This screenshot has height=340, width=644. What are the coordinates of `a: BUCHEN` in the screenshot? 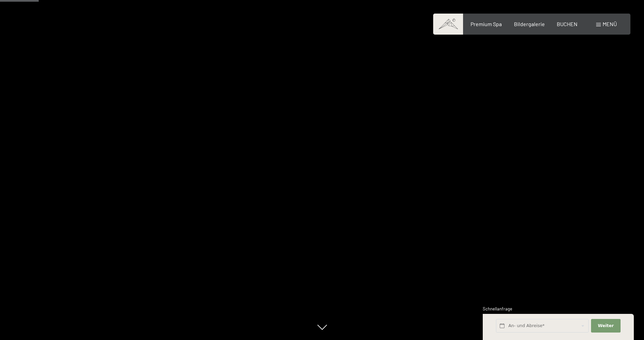 It's located at (567, 24).